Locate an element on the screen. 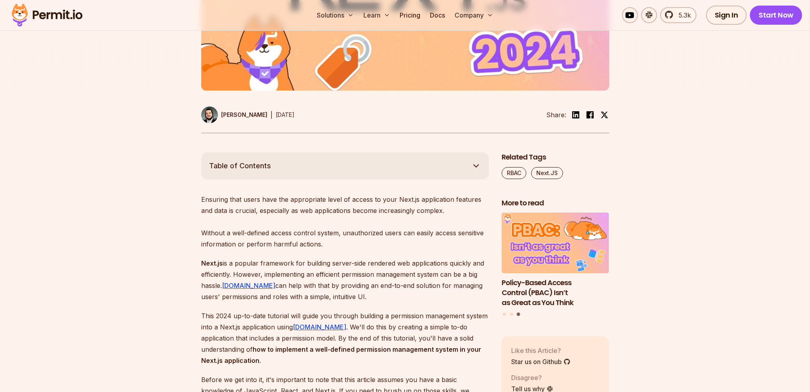  button: Go to slide 2 is located at coordinates (512, 314).